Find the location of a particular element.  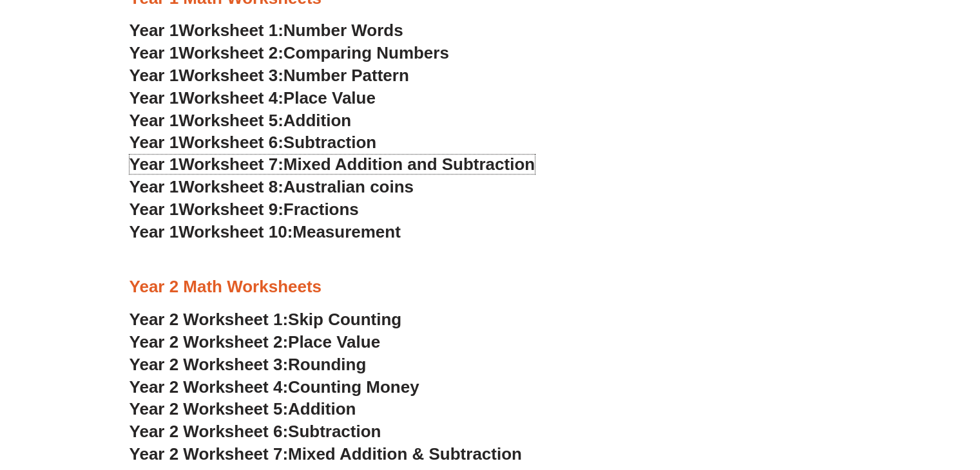

span: Worksheet 9: is located at coordinates (231, 209).